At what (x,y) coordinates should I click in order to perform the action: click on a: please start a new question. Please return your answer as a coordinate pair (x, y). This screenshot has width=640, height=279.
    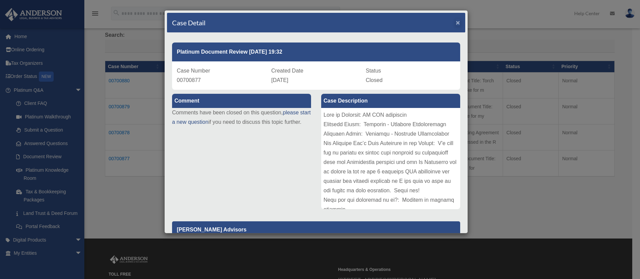
    Looking at the image, I should click on (241, 117).